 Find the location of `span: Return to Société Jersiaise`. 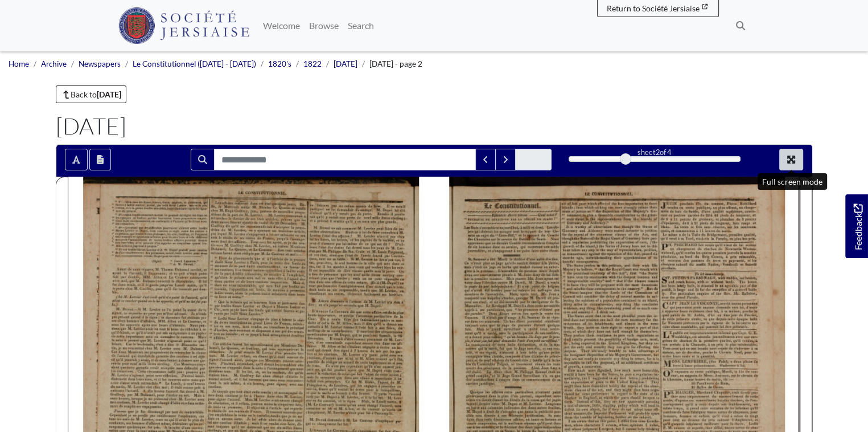

span: Return to Société Jersiaise is located at coordinates (653, 8).